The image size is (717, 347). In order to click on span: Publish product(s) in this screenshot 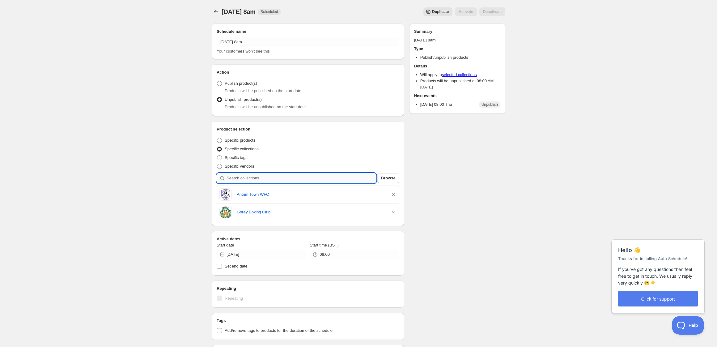, I will do `click(241, 83)`.